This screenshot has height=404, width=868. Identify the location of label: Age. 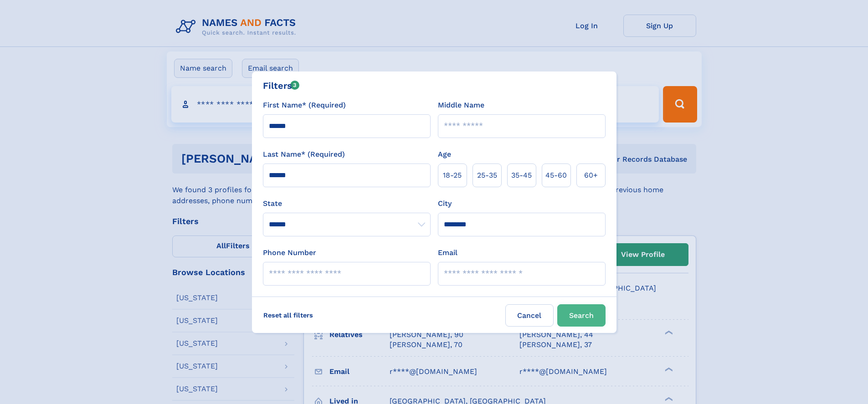
(444, 155).